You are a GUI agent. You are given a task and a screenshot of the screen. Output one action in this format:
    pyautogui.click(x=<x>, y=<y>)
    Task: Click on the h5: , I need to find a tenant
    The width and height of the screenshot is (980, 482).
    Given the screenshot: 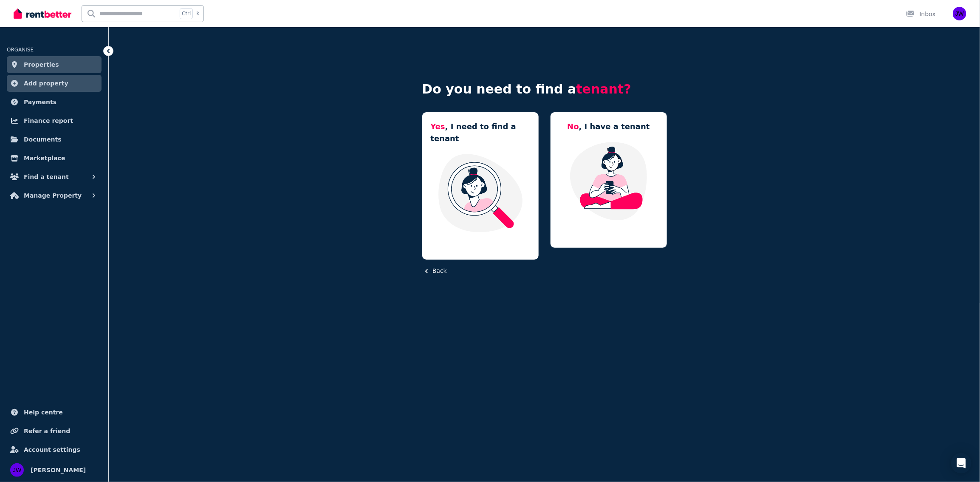 What is the action you would take?
    pyautogui.click(x=480, y=133)
    